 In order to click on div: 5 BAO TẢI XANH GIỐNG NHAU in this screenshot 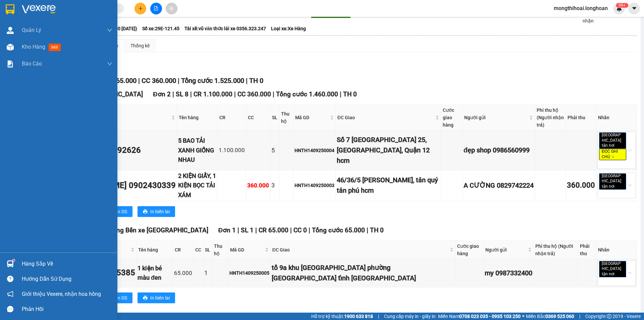, I will do `click(197, 150)`.